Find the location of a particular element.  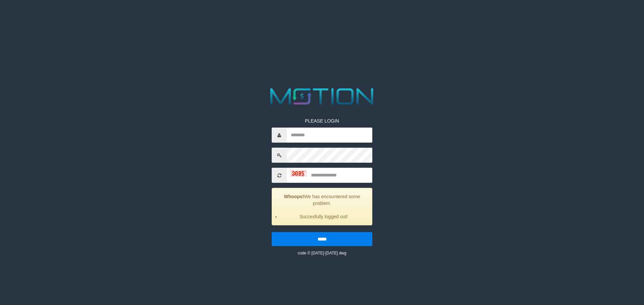

div: We has encountered some problem. is located at coordinates (322, 207).